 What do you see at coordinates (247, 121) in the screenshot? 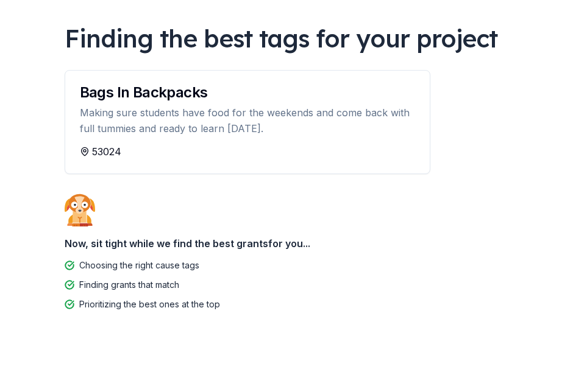
I see `div: Making sure students have food for the weekends and come back with full tummies and ready to lear...` at bounding box center [247, 121].